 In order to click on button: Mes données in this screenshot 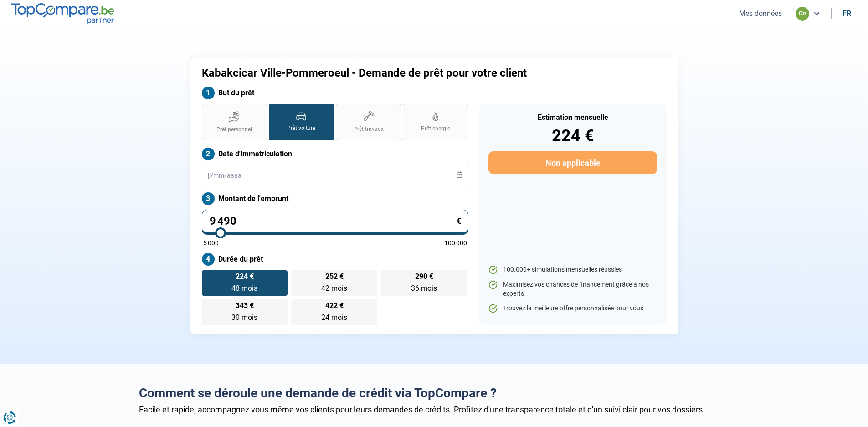, I will do `click(760, 14)`.